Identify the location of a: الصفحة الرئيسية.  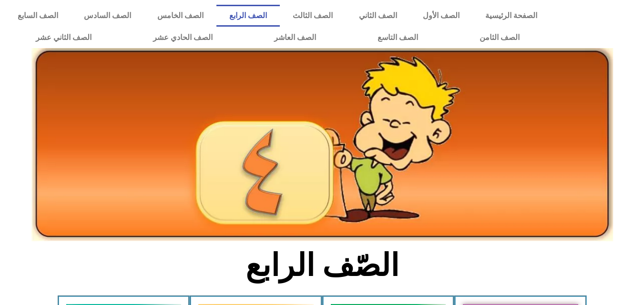
(511, 16).